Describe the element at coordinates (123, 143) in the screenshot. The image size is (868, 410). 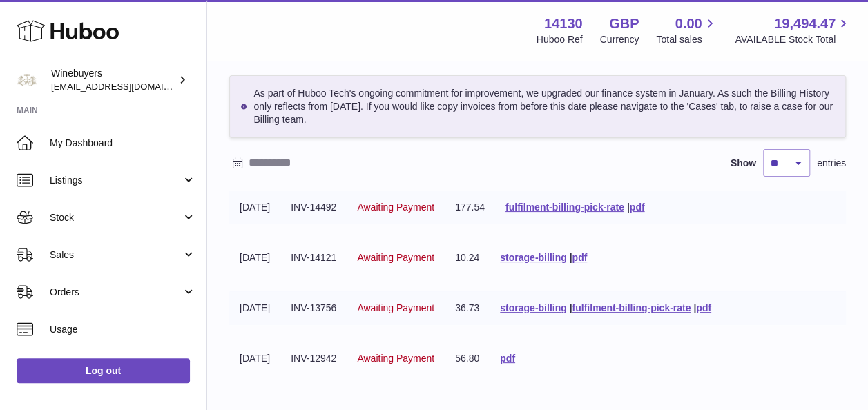
I see `span: My Dashboard` at that location.